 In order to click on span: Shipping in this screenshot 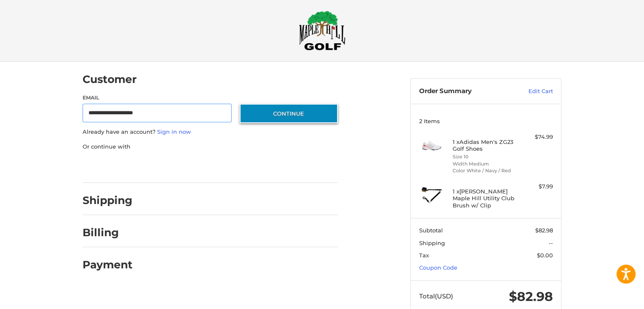, I will do `click(432, 243)`.